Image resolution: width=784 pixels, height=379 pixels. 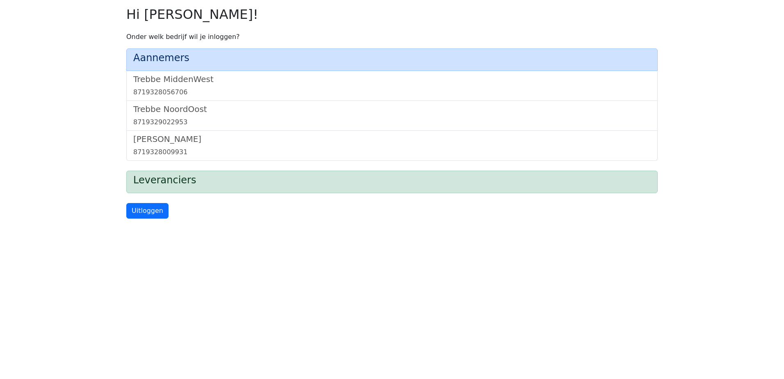 I want to click on a: Trebbe NoordOost8719329022953, so click(x=392, y=116).